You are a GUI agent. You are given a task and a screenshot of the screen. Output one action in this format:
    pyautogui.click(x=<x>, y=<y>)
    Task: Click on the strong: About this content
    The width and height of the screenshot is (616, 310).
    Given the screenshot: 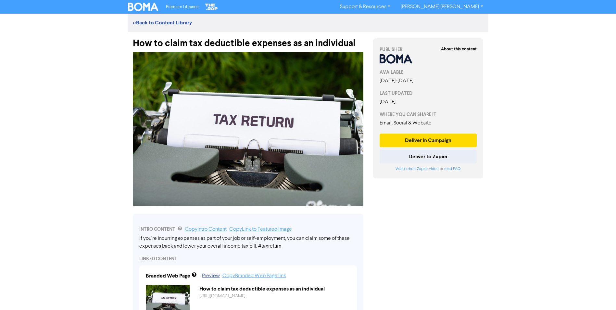 What is the action you would take?
    pyautogui.click(x=459, y=49)
    